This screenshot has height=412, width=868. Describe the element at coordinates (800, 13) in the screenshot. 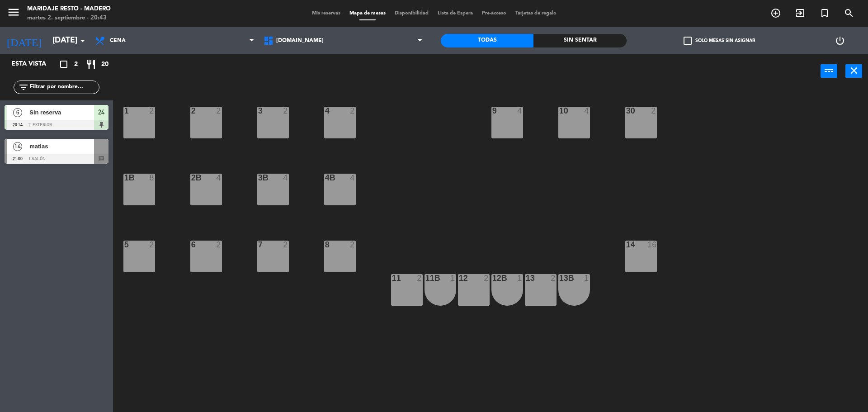

I see `i: exit_to_app` at that location.